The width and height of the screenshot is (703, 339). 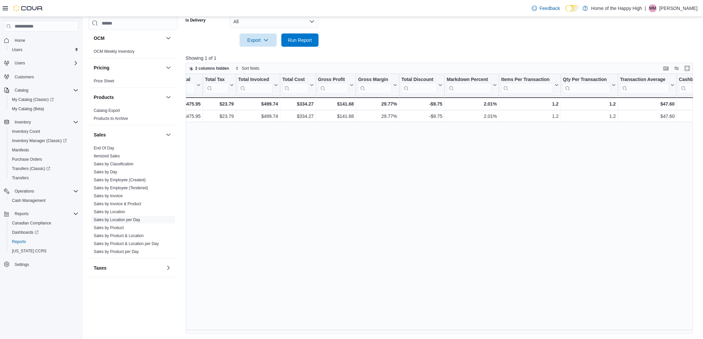 I want to click on span: Canadian Compliance, so click(x=44, y=223).